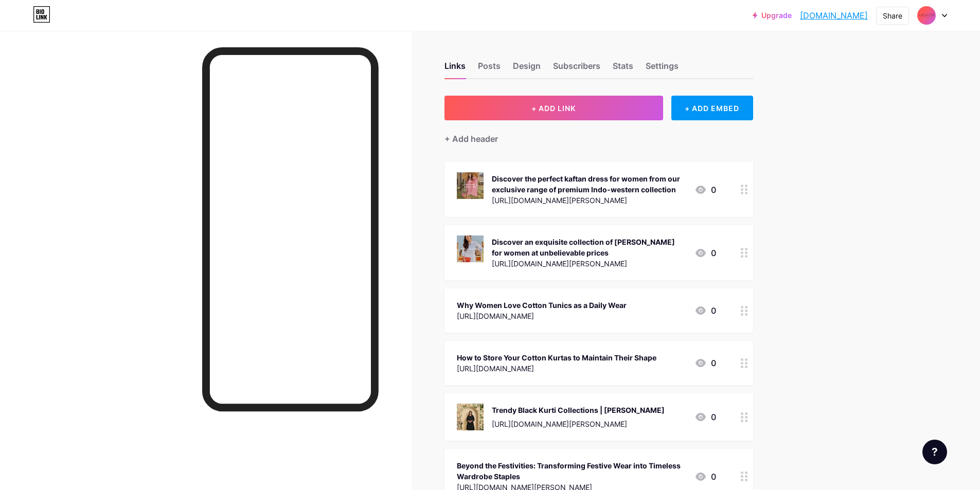 The height and width of the screenshot is (490, 980). Describe the element at coordinates (576, 69) in the screenshot. I see `div: Subscribers` at that location.